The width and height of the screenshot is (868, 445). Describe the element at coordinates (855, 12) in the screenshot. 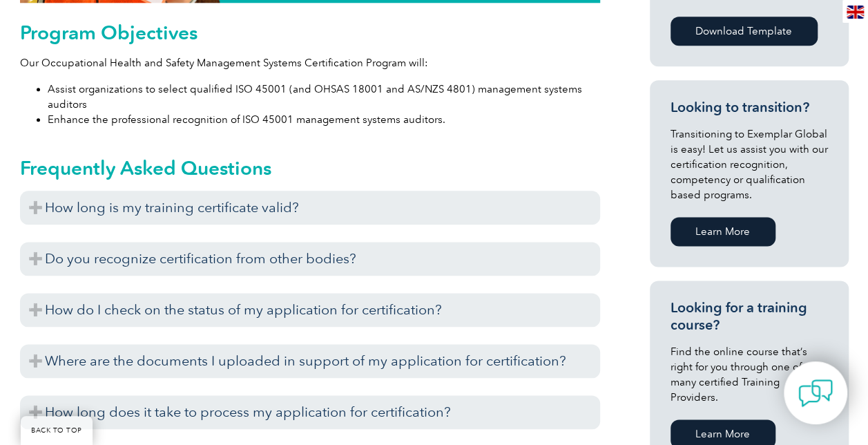

I see `img: en` at that location.